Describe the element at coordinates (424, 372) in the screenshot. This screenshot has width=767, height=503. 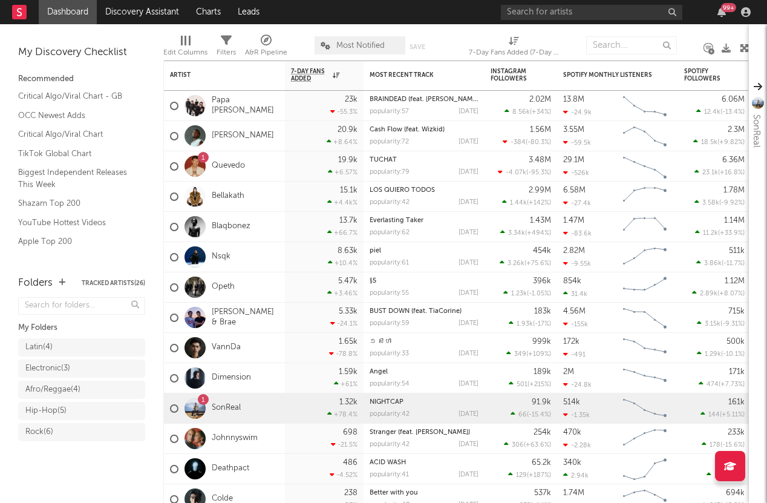
I see `div: Angel` at that location.